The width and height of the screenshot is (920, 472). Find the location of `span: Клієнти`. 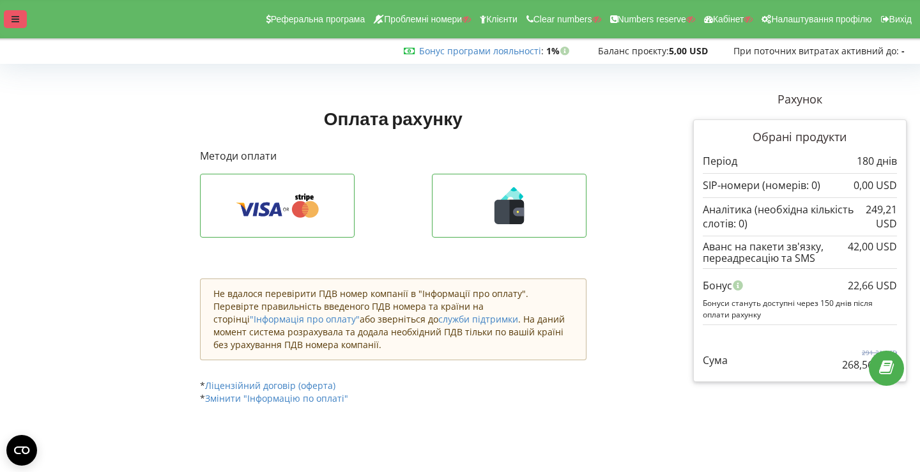

span: Клієнти is located at coordinates (501, 19).